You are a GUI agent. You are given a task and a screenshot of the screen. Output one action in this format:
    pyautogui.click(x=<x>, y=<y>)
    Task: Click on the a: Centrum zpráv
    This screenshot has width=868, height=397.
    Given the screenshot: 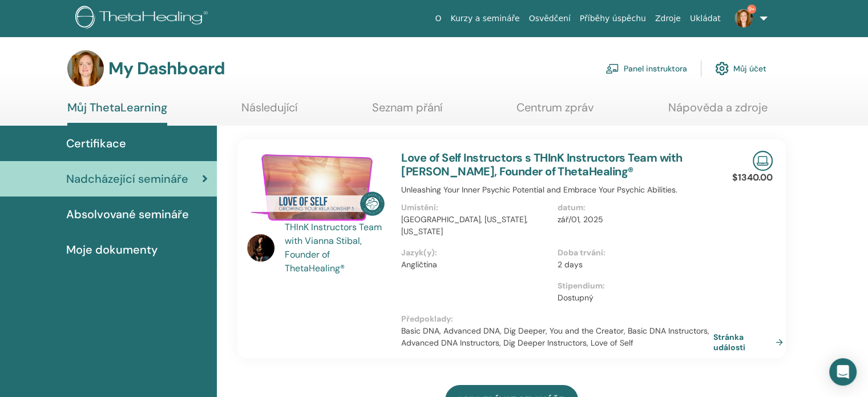 What is the action you would take?
    pyautogui.click(x=556, y=112)
    